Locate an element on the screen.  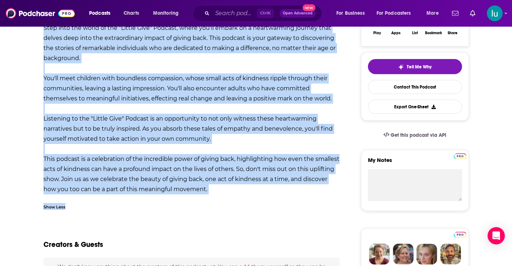
a: Charts is located at coordinates (131, 13).